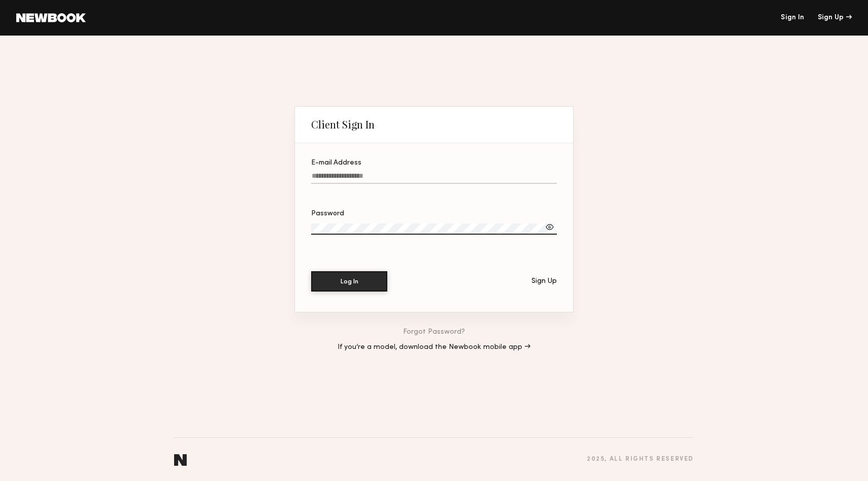 The image size is (868, 481). I want to click on a: Sign In, so click(792, 18).